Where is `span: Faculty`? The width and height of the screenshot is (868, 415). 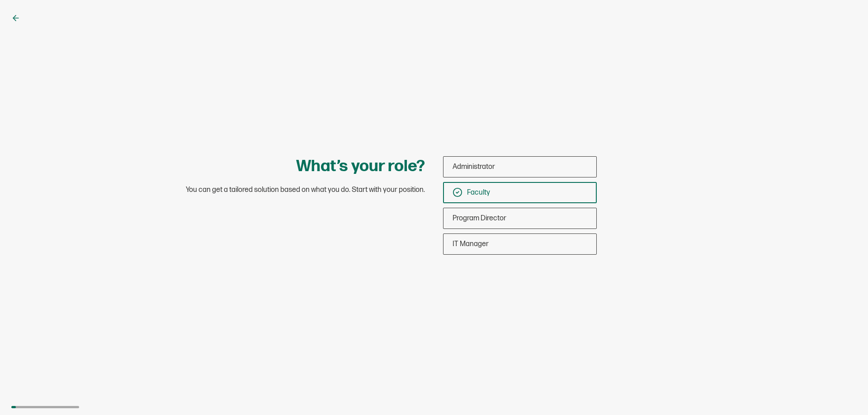 span: Faculty is located at coordinates (478, 192).